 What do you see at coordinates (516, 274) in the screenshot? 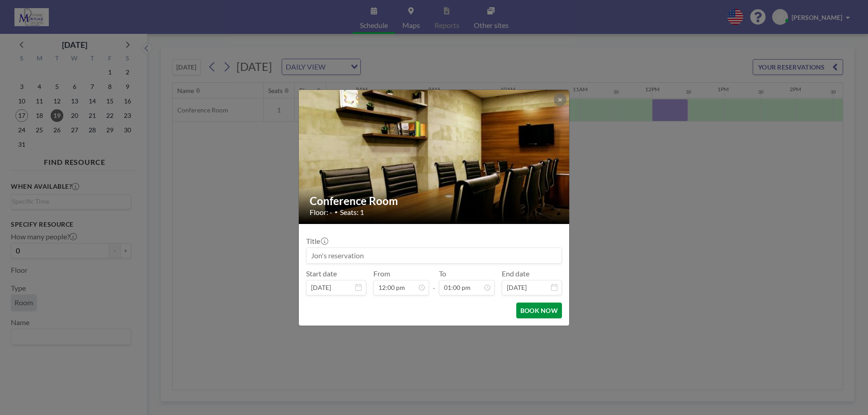
I see `label: End date` at bounding box center [516, 274].